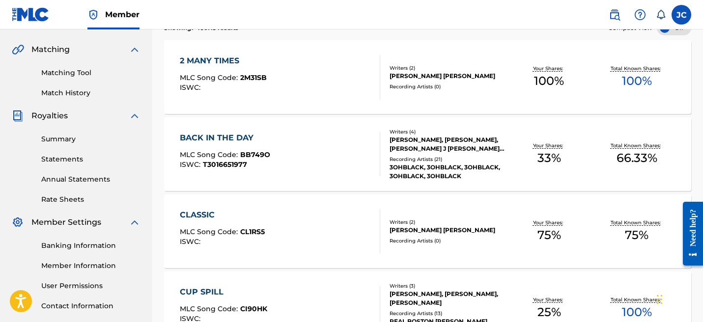 Image resolution: width=703 pixels, height=322 pixels. I want to click on div: Recording Artists ( 21 ), so click(448, 159).